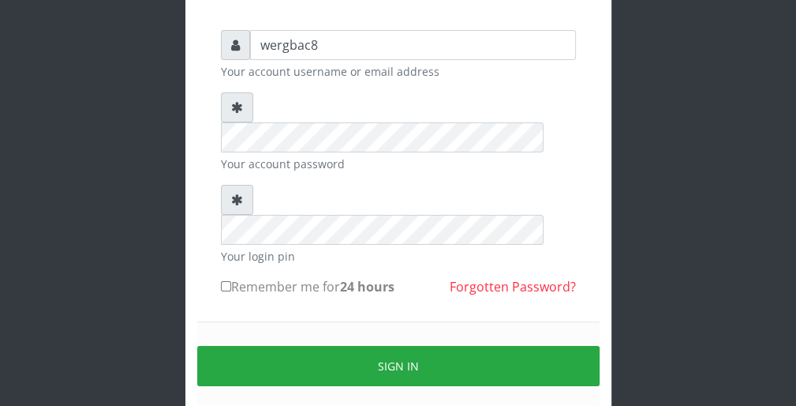  I want to click on button: Sign in, so click(399, 365).